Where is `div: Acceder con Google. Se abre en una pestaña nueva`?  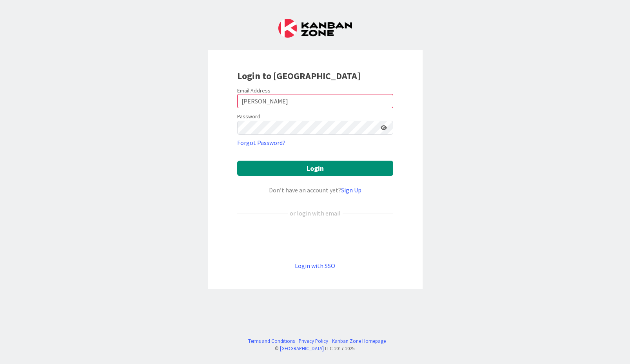
div: Acceder con Google. Se abre en una pestaña nueva is located at coordinates (315, 239).